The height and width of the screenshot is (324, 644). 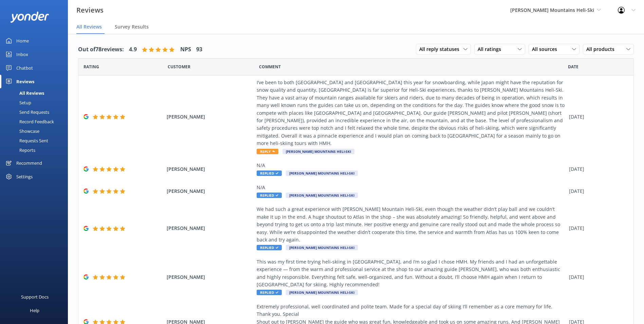 I want to click on a: Setup, so click(x=36, y=102).